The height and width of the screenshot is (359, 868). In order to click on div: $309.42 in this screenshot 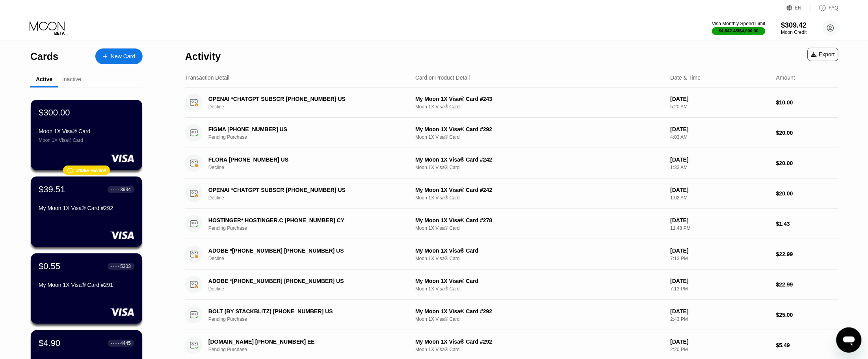, I will do `click(794, 25)`.